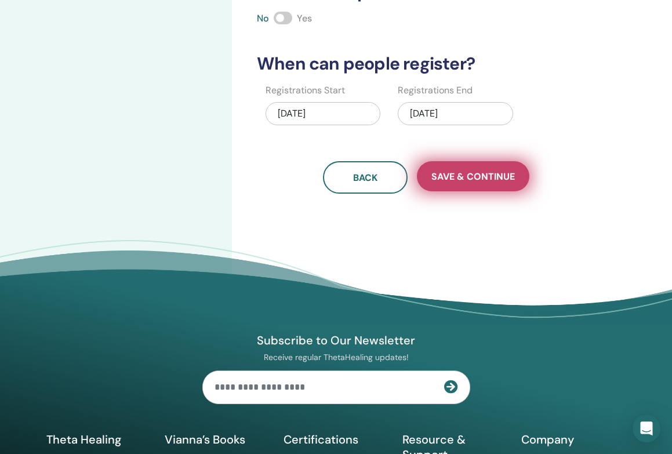 This screenshot has height=454, width=672. Describe the element at coordinates (304, 18) in the screenshot. I see `span: Yes` at that location.